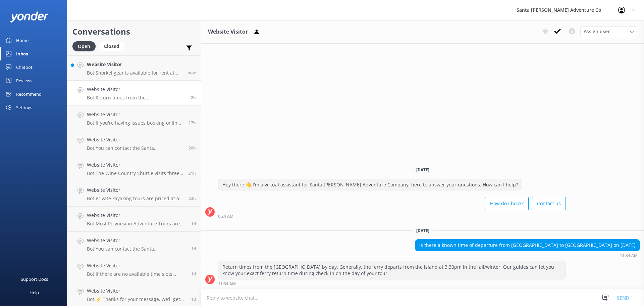 Image resolution: width=644 pixels, height=306 pixels. I want to click on div: Assign User, so click(609, 32).